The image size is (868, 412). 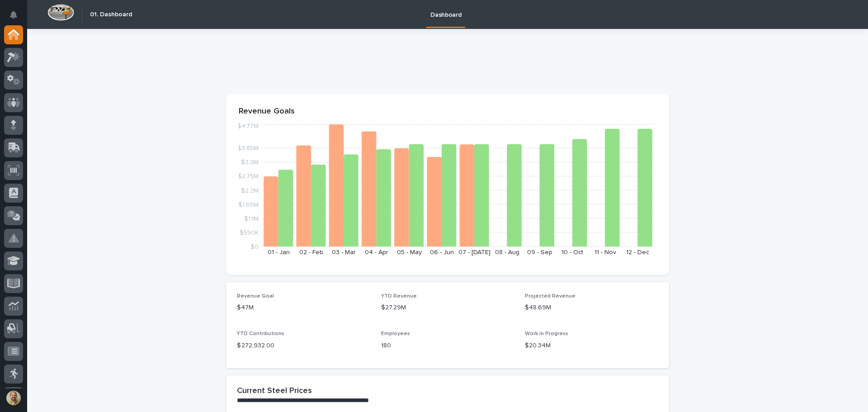 I want to click on text: 11 - Nov, so click(x=605, y=253).